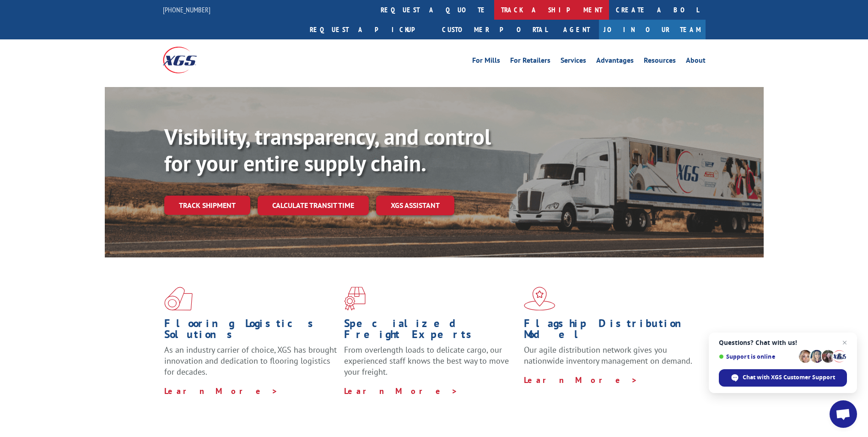  What do you see at coordinates (415, 205) in the screenshot?
I see `a: XGS ASSISTANT` at bounding box center [415, 205].